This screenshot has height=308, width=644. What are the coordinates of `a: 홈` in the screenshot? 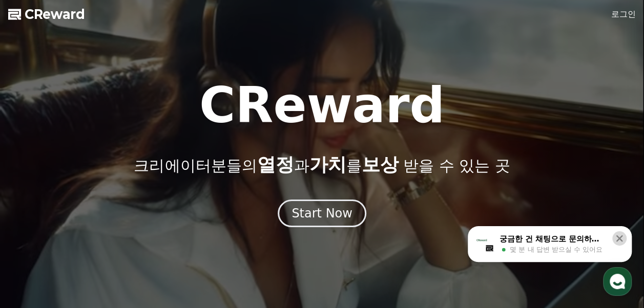 It's located at (35, 236).